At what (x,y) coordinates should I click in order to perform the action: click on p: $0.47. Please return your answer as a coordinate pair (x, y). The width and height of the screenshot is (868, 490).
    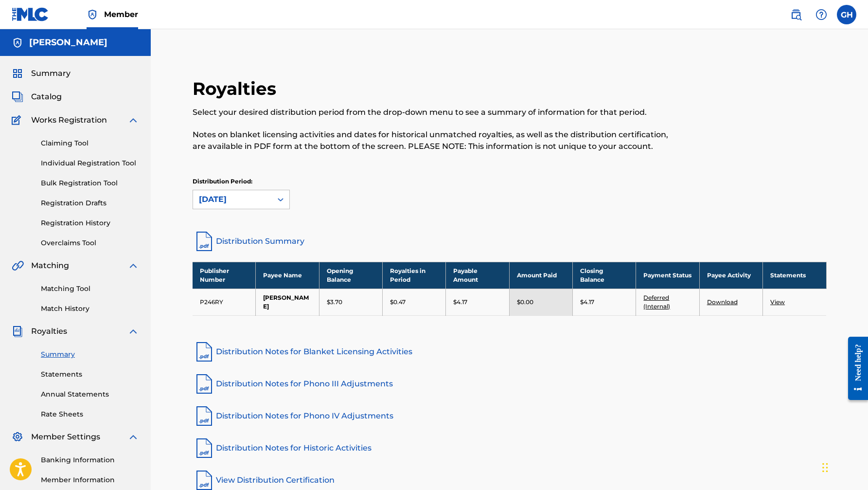
    Looking at the image, I should click on (398, 302).